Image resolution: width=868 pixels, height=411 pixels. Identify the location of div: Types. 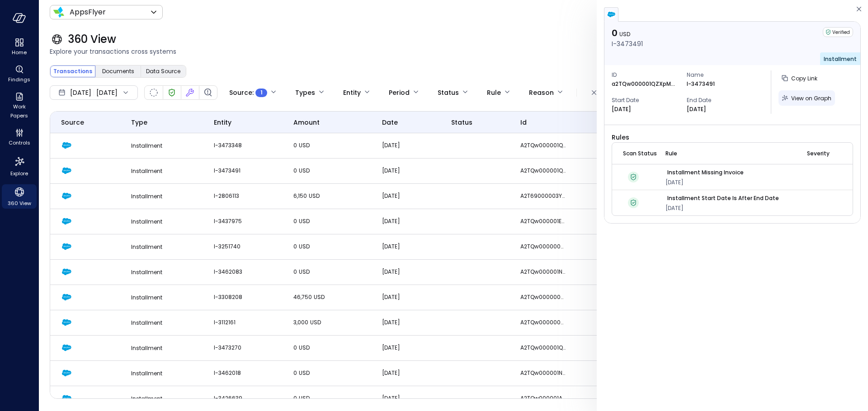
(305, 92).